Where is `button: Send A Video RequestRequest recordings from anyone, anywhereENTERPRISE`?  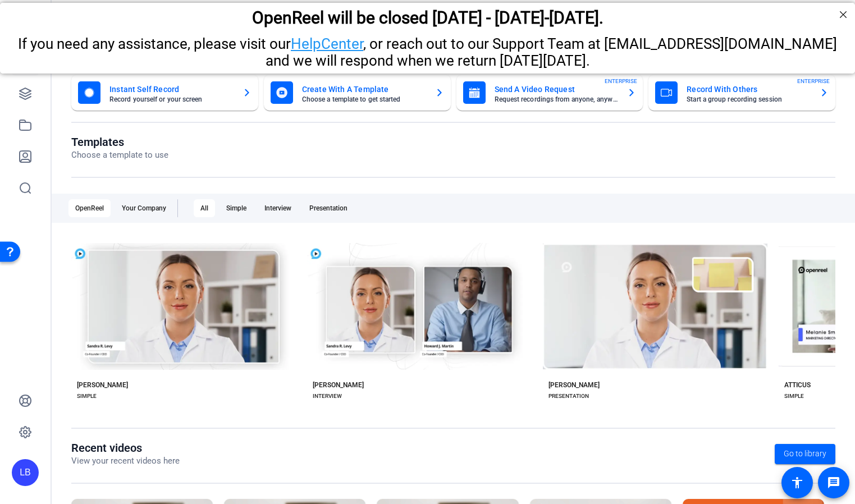 button: Send A Video RequestRequest recordings from anyone, anywhereENTERPRISE is located at coordinates (550, 93).